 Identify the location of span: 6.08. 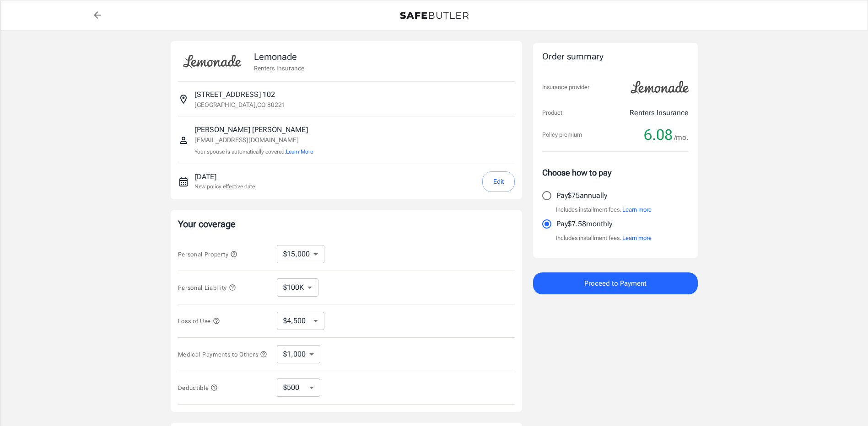
(658, 135).